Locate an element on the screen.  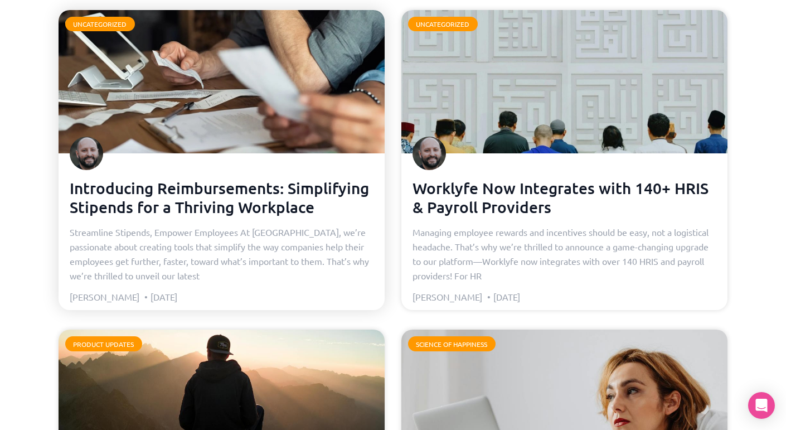
p: Managing employee rewards and incentives should be easy, not a logistical headache. That’s why we... is located at coordinates (564, 254).